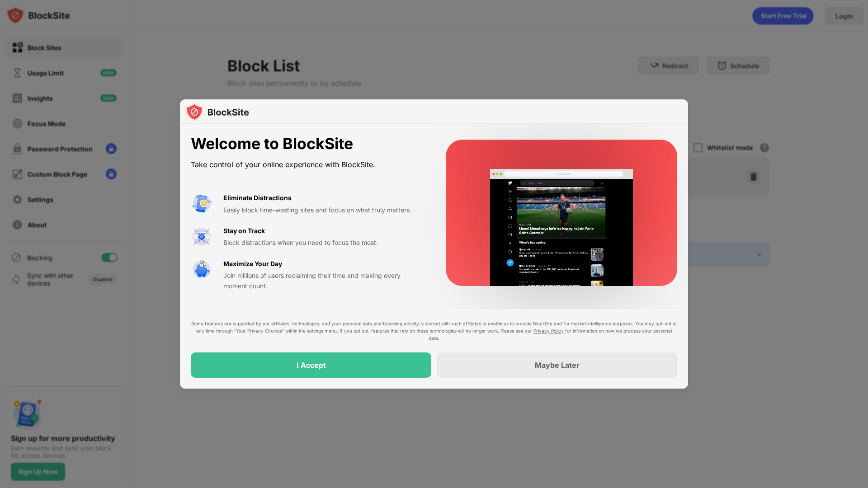 Image resolution: width=868 pixels, height=488 pixels. I want to click on img: value-focus.svg, so click(202, 237).